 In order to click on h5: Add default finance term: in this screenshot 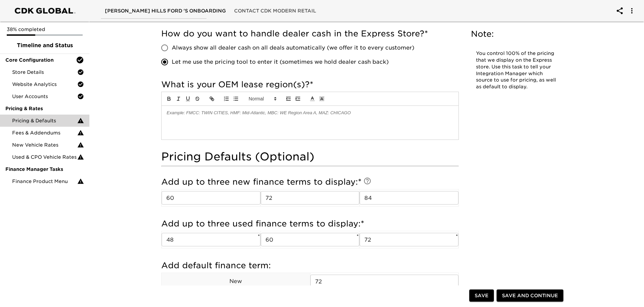, I will do `click(310, 265)`.